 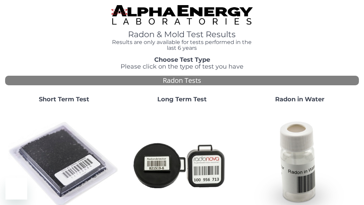 I want to click on span: Please click on the type of test you have, so click(x=182, y=66).